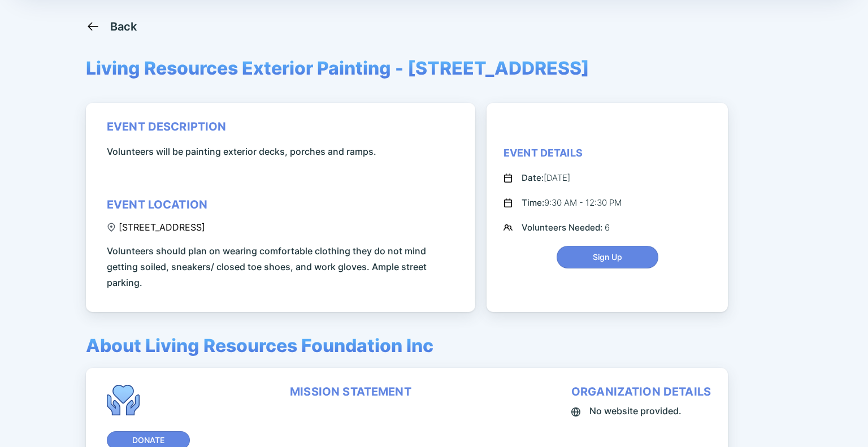  I want to click on span: Volunteers will be painting exterior decks, porches and ramps., so click(241, 152).